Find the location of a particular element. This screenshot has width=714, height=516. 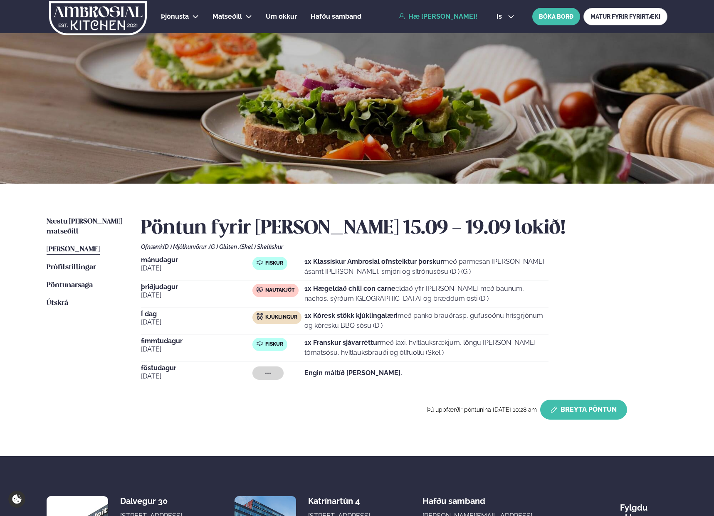

strong: 1x Kóresk stökk kjúklingalæri is located at coordinates (351, 316).